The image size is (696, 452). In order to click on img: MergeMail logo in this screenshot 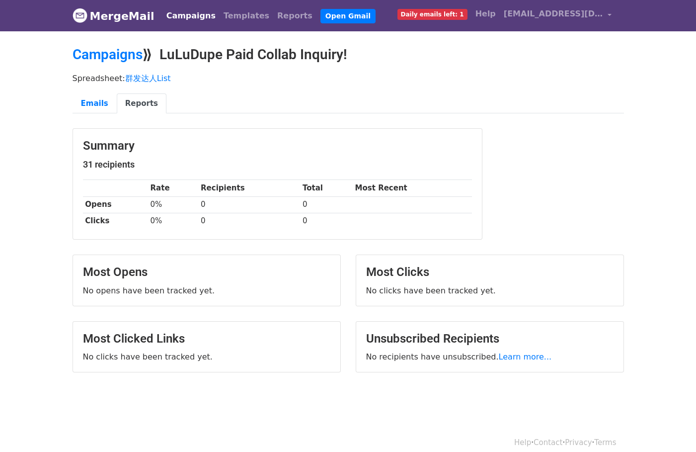, I will do `click(80, 15)`.